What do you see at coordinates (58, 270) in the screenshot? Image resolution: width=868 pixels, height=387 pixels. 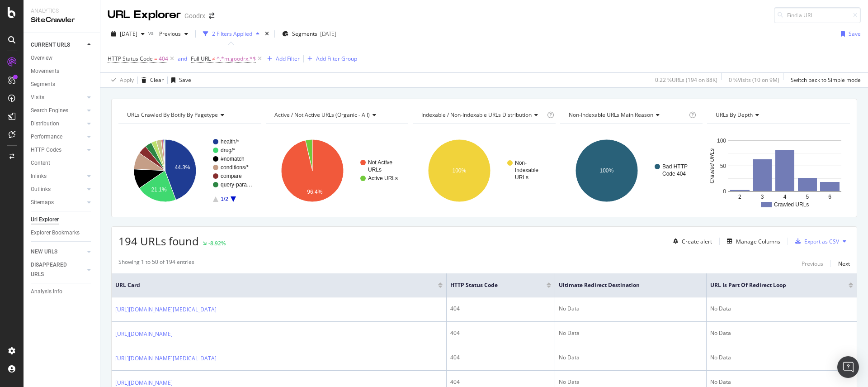 I see `a: DISAPPEARED URLS` at bounding box center [58, 270].